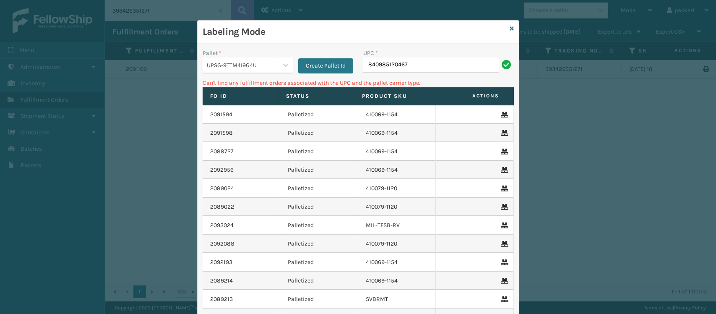 This screenshot has height=314, width=716. Describe the element at coordinates (358, 83) in the screenshot. I see `p: Can't find any fulfillment orders associated with the UPC and the pallet carrier type.` at that location.